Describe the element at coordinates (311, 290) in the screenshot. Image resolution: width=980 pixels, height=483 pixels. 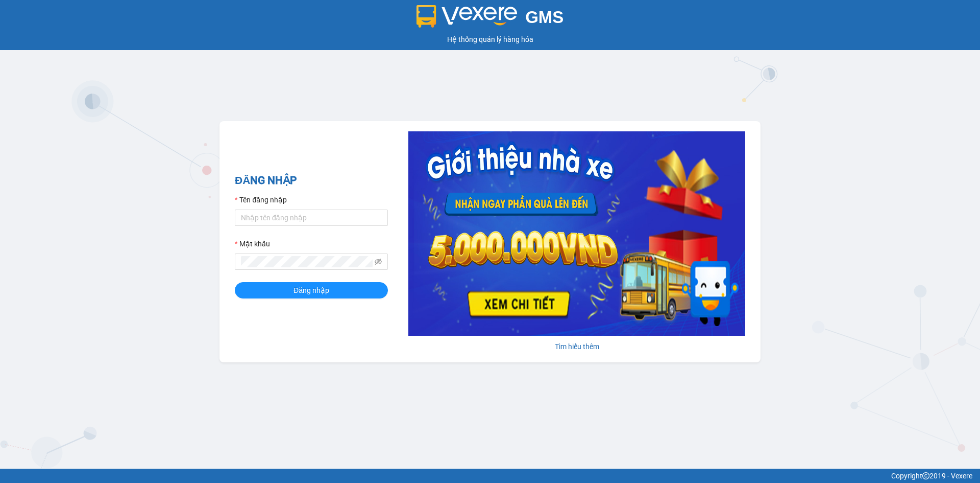
I see `button: Đăng nhập` at that location.